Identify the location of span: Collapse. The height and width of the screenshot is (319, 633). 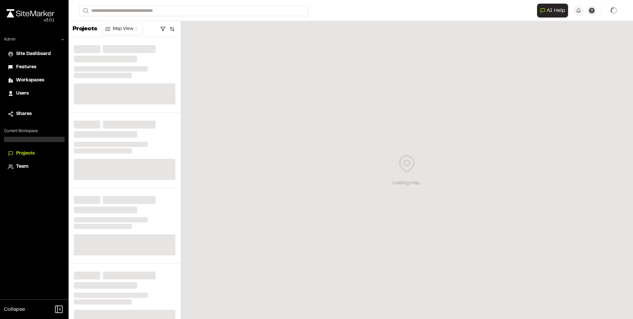
(15, 310).